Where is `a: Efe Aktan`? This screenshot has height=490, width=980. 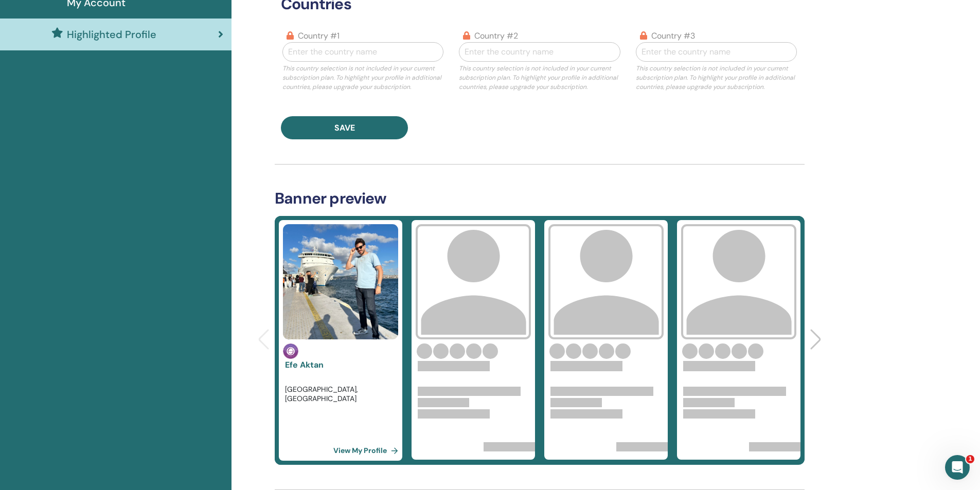 a: Efe Aktan is located at coordinates (304, 364).